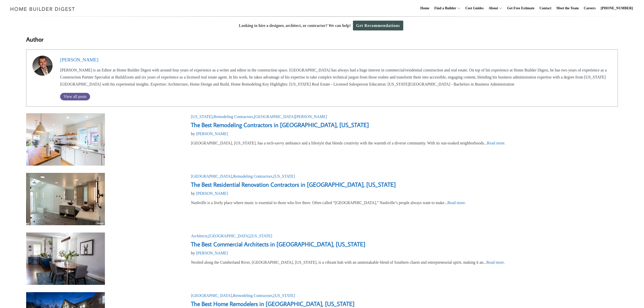 The width and height of the screenshot is (644, 308). I want to click on a: Careers, so click(590, 8).